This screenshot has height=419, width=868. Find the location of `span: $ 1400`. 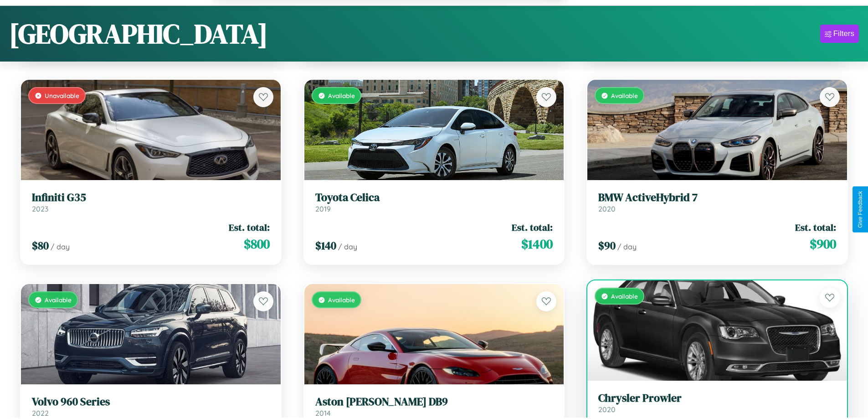

span: $ 1400 is located at coordinates (537, 244).